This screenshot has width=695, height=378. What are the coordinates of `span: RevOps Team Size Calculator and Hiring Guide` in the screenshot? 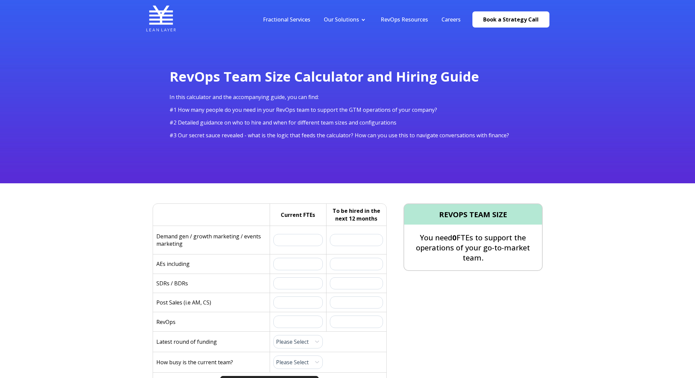 It's located at (324, 76).